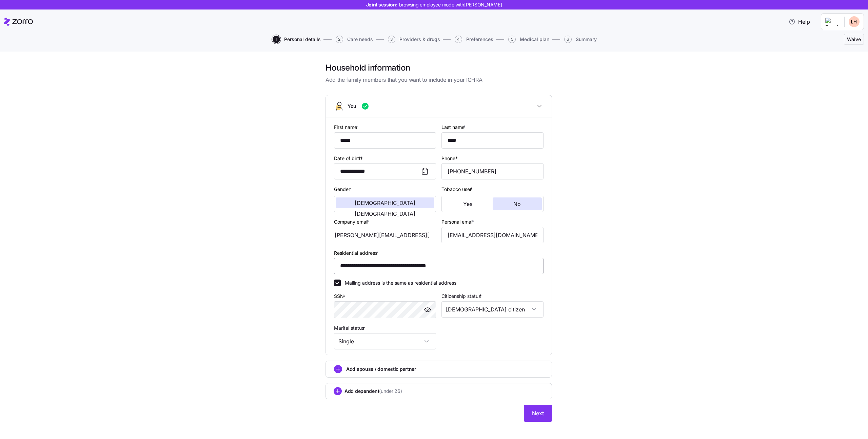 This screenshot has height=439, width=868. I want to click on span: You, so click(352, 106).